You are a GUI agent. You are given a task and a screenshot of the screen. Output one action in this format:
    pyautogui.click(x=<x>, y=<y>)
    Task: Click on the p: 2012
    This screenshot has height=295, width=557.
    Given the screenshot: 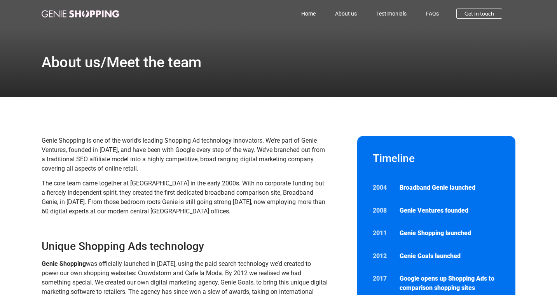 What is the action you would take?
    pyautogui.click(x=382, y=256)
    